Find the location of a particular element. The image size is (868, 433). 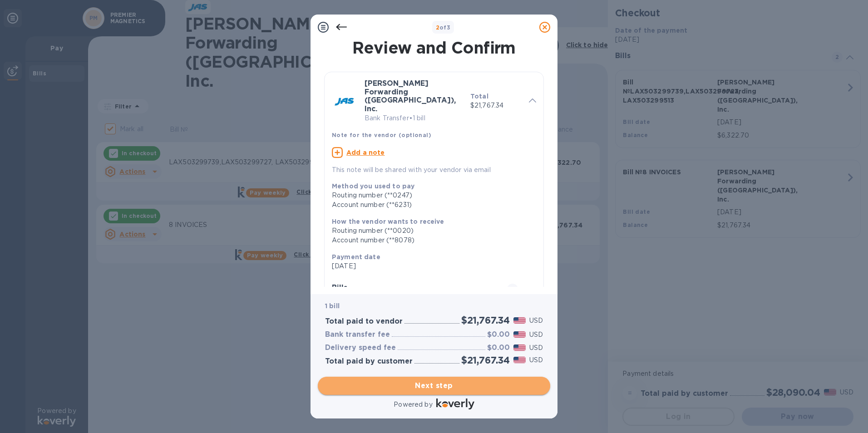

span: 2 is located at coordinates (438, 27).